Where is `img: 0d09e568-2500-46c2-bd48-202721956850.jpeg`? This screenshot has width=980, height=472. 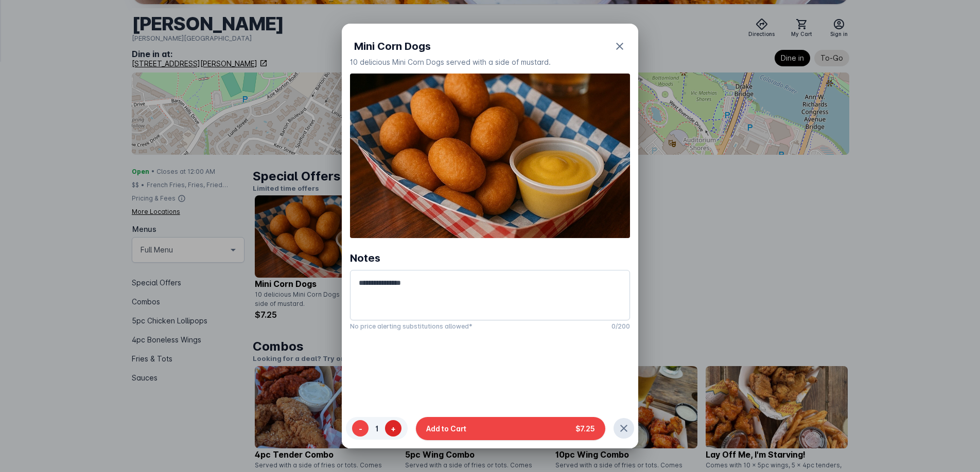 img: 0d09e568-2500-46c2-bd48-202721956850.jpeg is located at coordinates (490, 156).